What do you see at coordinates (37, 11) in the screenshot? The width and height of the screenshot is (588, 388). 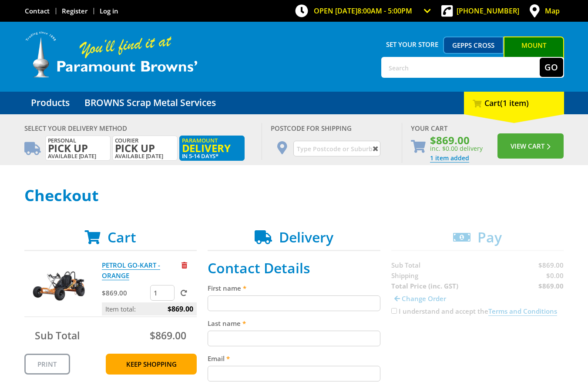 I see `a: Go to the Contact page` at bounding box center [37, 11].